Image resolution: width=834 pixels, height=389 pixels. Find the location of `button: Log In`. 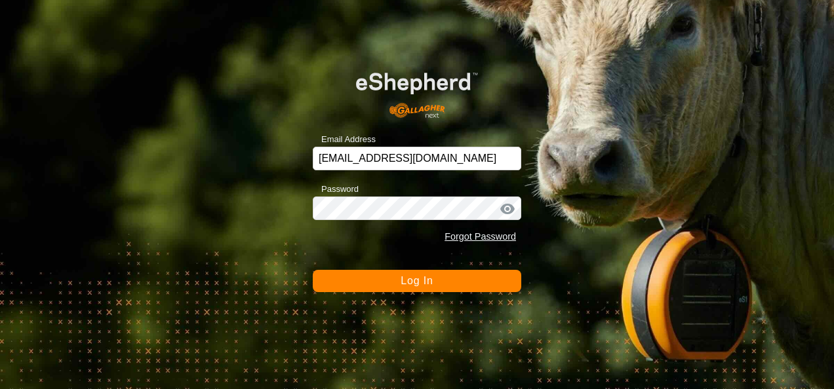

button: Log In is located at coordinates (417, 281).